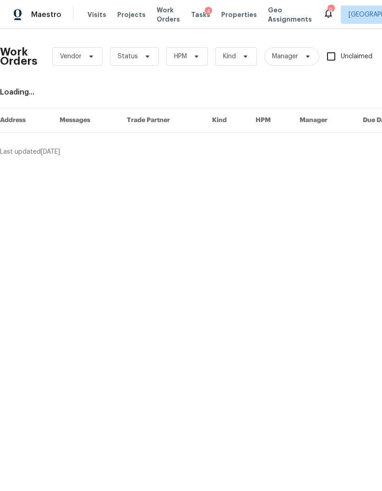 This screenshot has height=491, width=382. I want to click on div: 4, so click(209, 11).